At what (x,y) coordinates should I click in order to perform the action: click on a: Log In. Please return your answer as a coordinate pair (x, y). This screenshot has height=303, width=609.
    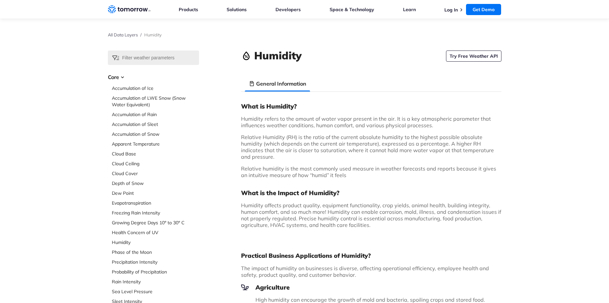
    Looking at the image, I should click on (451, 10).